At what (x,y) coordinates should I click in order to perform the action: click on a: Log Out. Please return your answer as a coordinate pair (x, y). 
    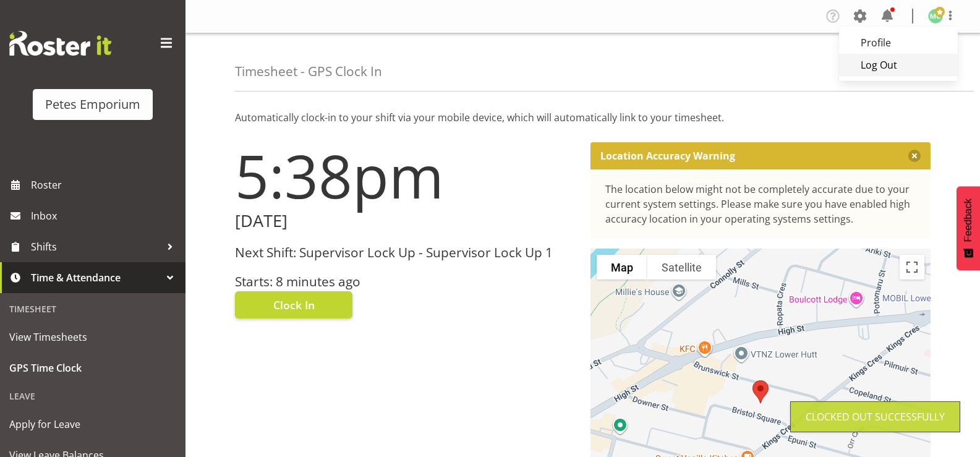
    Looking at the image, I should click on (898, 65).